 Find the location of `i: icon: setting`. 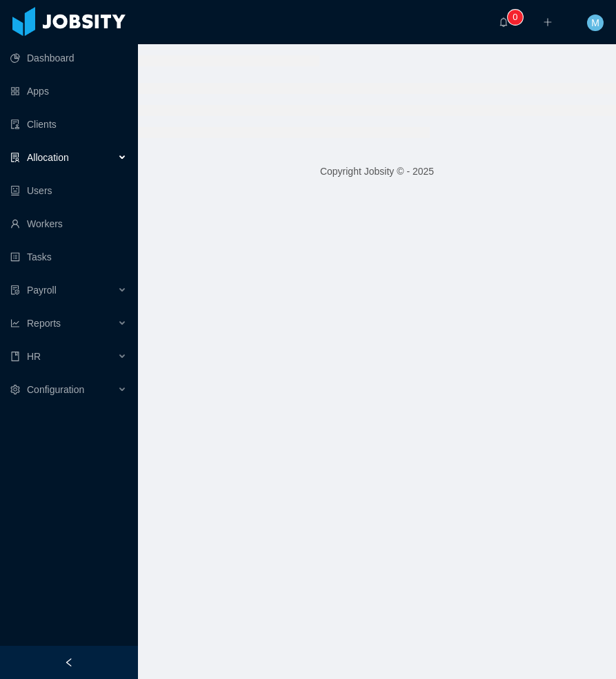

i: icon: setting is located at coordinates (15, 389).